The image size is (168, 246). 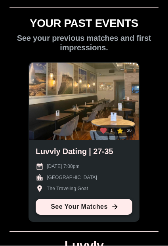 What do you see at coordinates (84, 24) in the screenshot?
I see `h1: YOUR PAST EVENTS` at bounding box center [84, 24].